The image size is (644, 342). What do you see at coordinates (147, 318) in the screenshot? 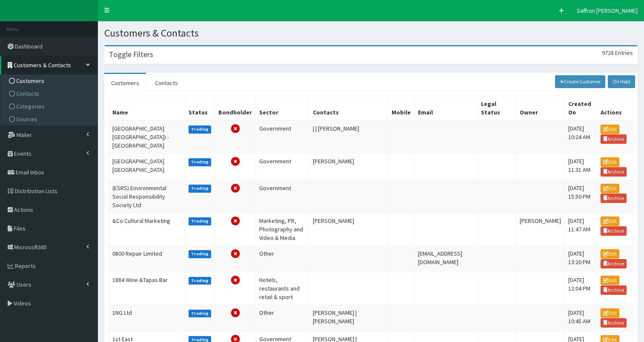
I see `td: 1NG Ltd` at bounding box center [147, 318].